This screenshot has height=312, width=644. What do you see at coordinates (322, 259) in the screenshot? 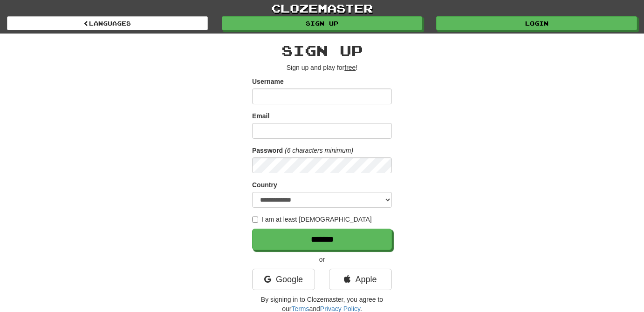
I see `p: or` at bounding box center [322, 259].